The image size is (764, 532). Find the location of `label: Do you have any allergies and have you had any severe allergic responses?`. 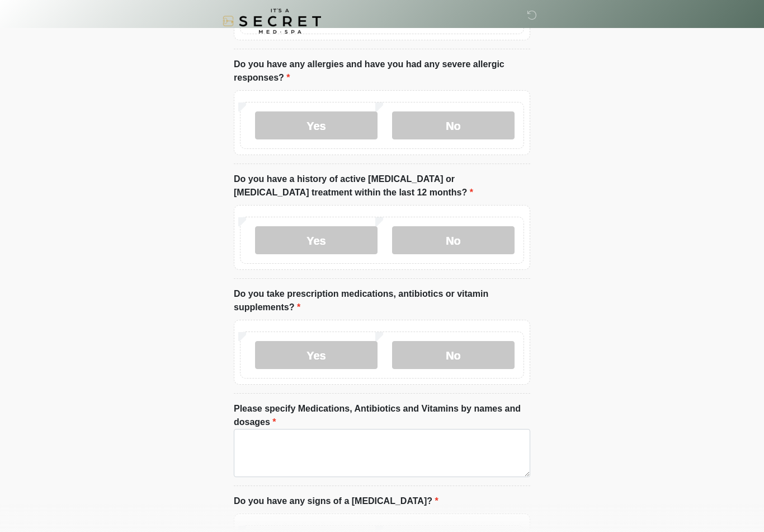

label: Do you have any allergies and have you had any severe allergic responses? is located at coordinates (382, 71).